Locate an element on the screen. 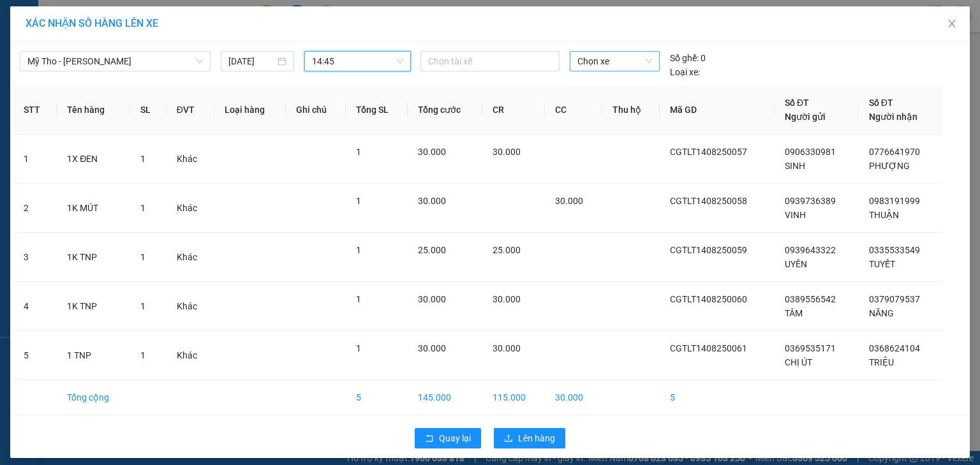 This screenshot has height=465, width=980. span: 0939643322 is located at coordinates (810, 250).